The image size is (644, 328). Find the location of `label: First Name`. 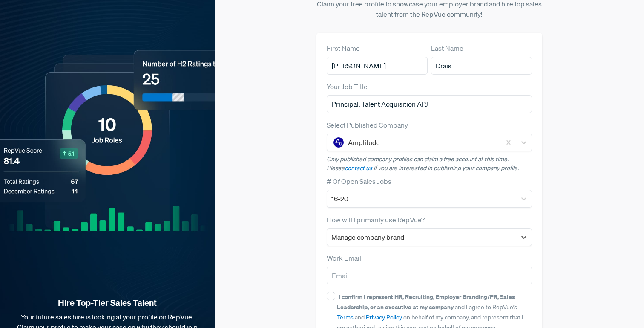

label: First Name is located at coordinates (344, 48).